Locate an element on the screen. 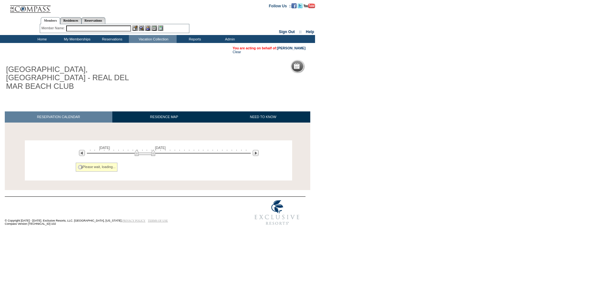  a: RESERVATION CALENDAR is located at coordinates (59, 117).